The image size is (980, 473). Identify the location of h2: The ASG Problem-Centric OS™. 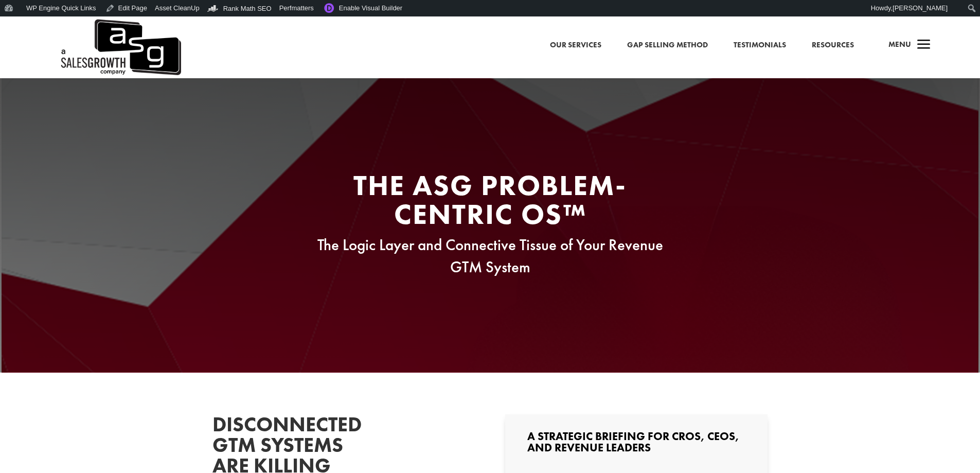
(490, 202).